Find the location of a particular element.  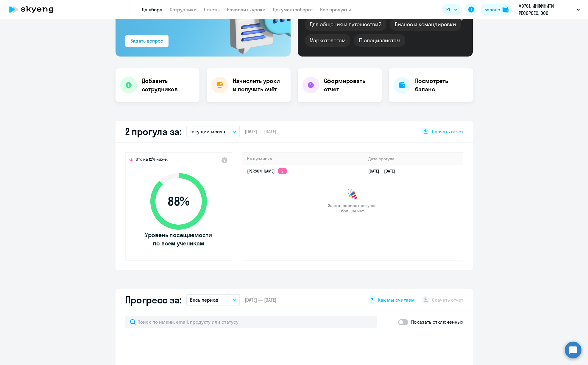

div: Для общения и путешествий is located at coordinates (345, 25).